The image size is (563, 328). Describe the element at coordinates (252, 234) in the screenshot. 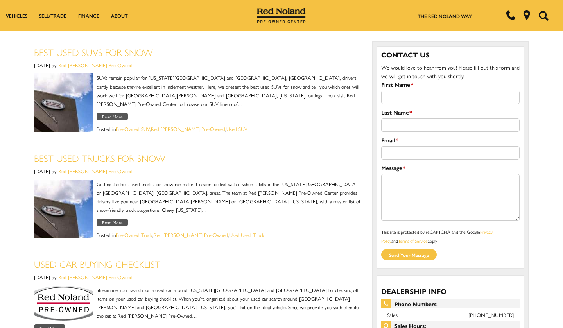

I see `a: Used Truck` at that location.